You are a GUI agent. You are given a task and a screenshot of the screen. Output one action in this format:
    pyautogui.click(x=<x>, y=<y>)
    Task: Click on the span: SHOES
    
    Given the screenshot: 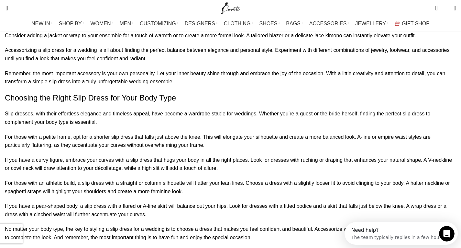 What is the action you would take?
    pyautogui.click(x=268, y=23)
    